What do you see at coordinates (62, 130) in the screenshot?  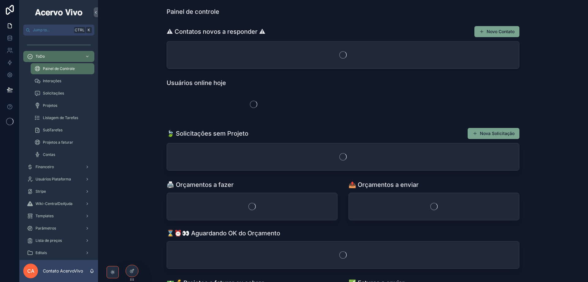 I see `a: SubTarefas` at bounding box center [62, 130].